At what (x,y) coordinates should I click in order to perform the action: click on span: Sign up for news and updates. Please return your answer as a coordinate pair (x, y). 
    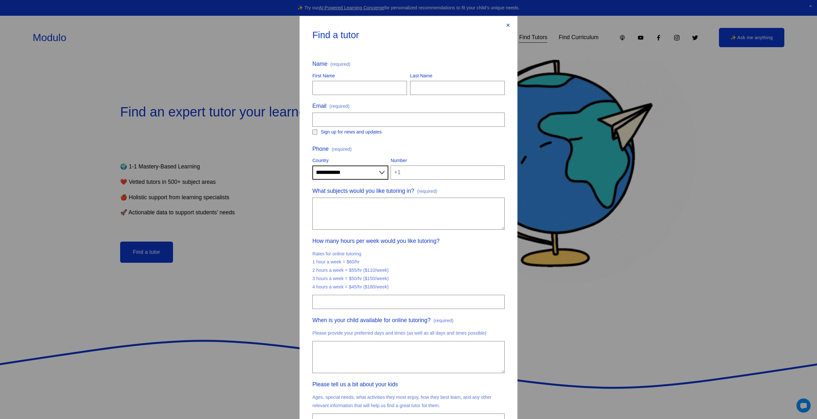
    Looking at the image, I should click on (351, 132).